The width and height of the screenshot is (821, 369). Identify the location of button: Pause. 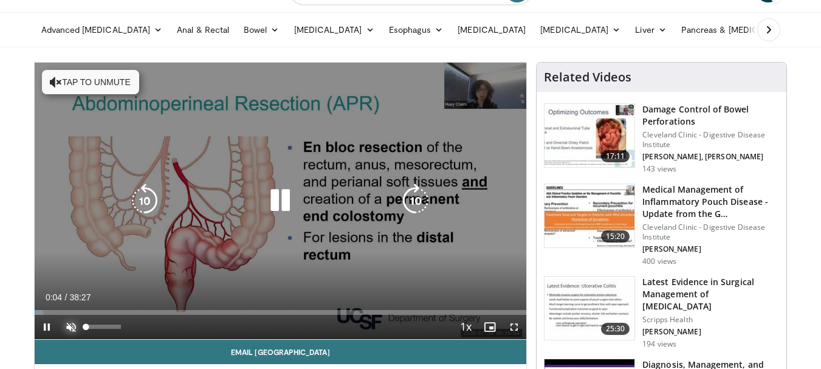
(47, 327).